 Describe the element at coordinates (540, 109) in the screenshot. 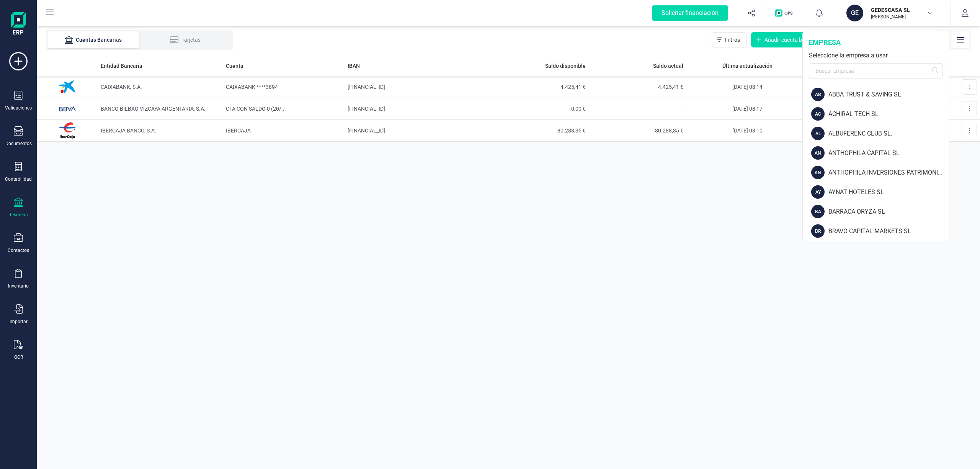

I see `span: 0,00 €` at that location.